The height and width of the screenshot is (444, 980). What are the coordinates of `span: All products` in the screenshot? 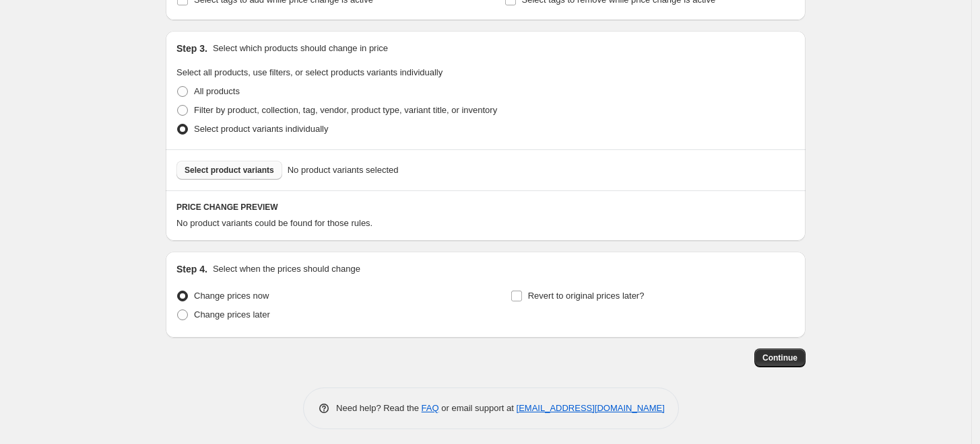 It's located at (217, 91).